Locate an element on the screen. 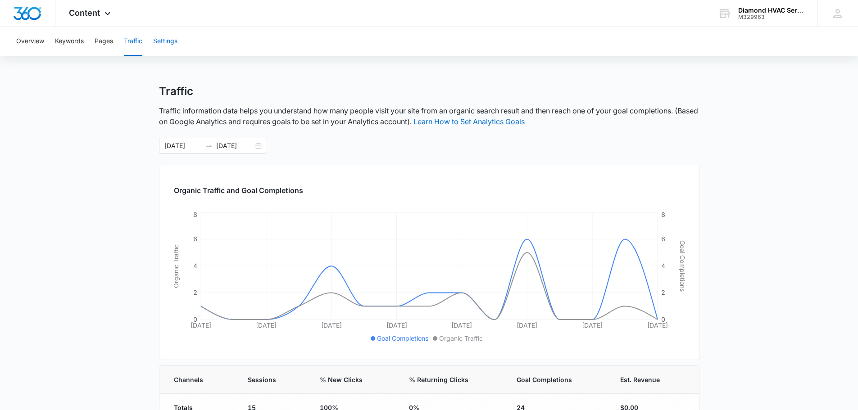  span: Channels is located at coordinates (193, 380).